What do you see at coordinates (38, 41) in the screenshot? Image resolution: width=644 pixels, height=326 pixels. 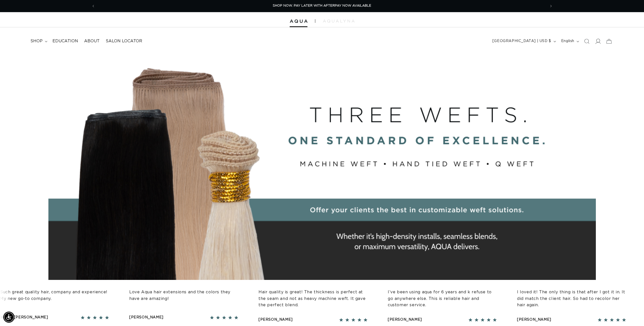 I see `summary: shop` at bounding box center [38, 41].